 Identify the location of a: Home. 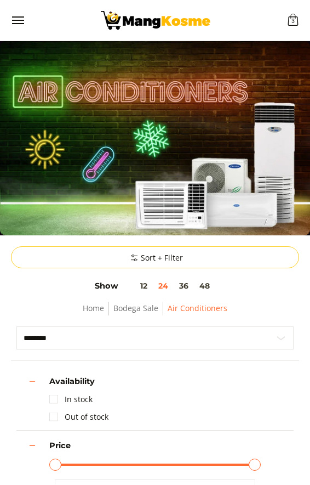
(93, 308).